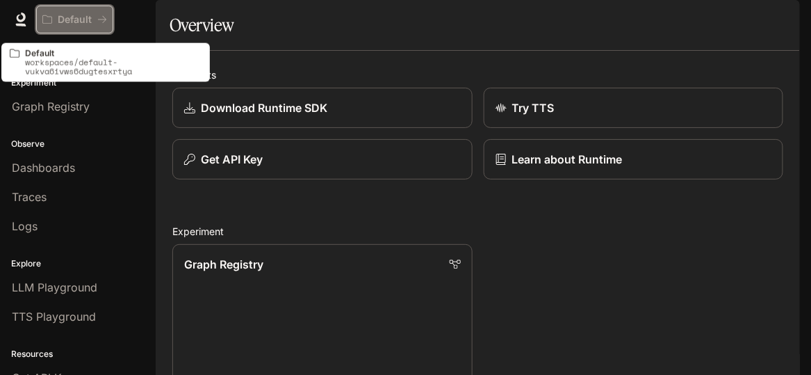 The width and height of the screenshot is (811, 375). What do you see at coordinates (74, 19) in the screenshot?
I see `button: All workspaces` at bounding box center [74, 19].